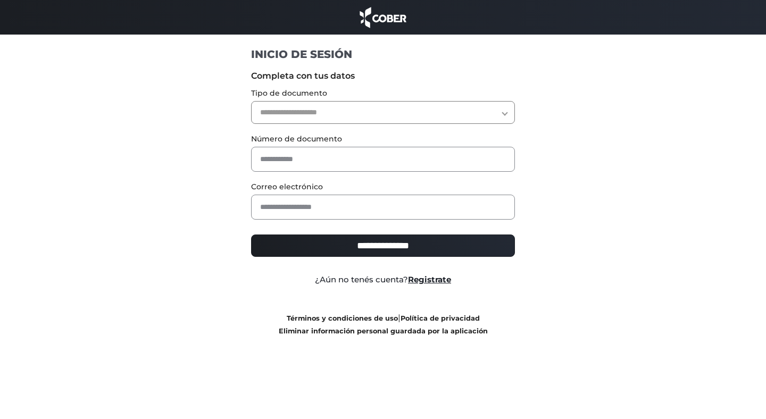  Describe the element at coordinates (383, 54) in the screenshot. I see `h1: INICIO DE SESIÓN` at that location.